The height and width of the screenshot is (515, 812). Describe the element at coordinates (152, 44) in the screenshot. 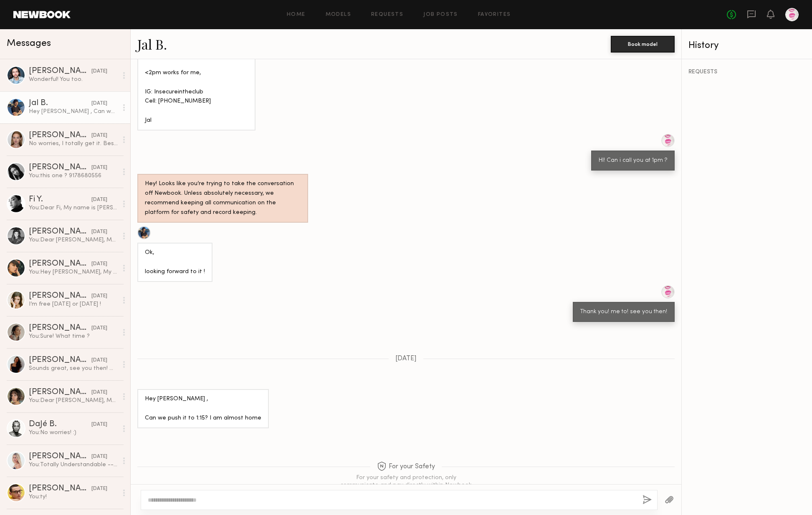

I see `a: Jal B.` at that location.